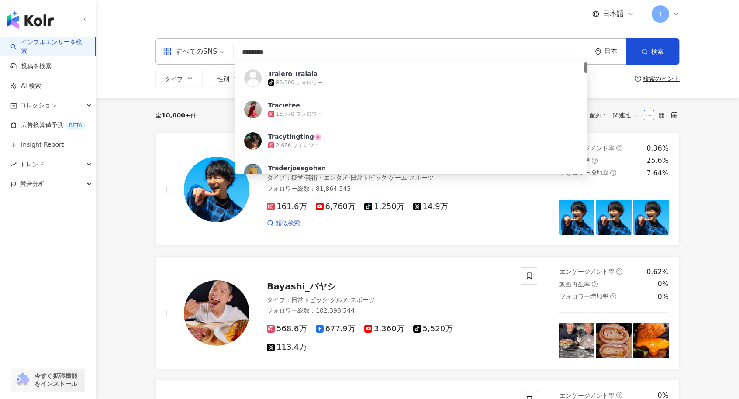 This screenshot has height=399, width=739. Describe the element at coordinates (48, 125) in the screenshot. I see `a: 広告換算値予測BETA` at that location.